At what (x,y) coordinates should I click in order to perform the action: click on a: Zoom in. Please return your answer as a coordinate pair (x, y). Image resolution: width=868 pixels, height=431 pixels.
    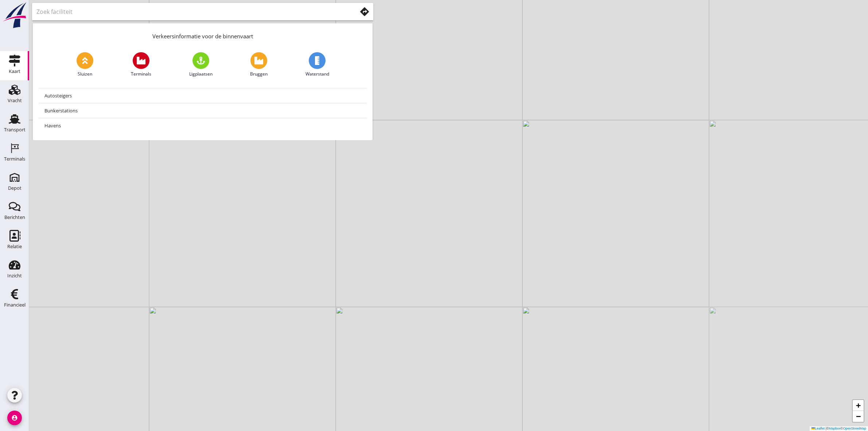
    Looking at the image, I should click on (858, 405).